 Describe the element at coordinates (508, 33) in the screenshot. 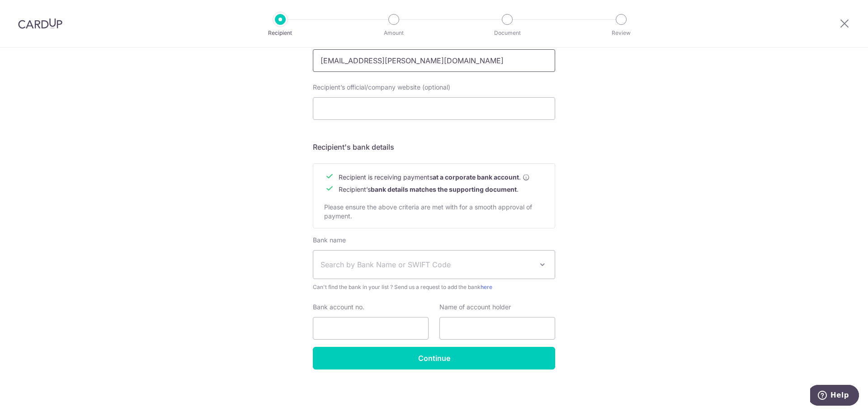

I see `p: Document` at that location.